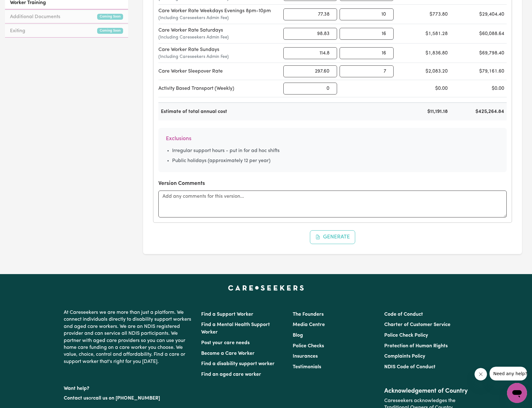 The height and width of the screenshot is (408, 532). Describe the element at coordinates (305, 356) in the screenshot. I see `a: Insurances` at that location.